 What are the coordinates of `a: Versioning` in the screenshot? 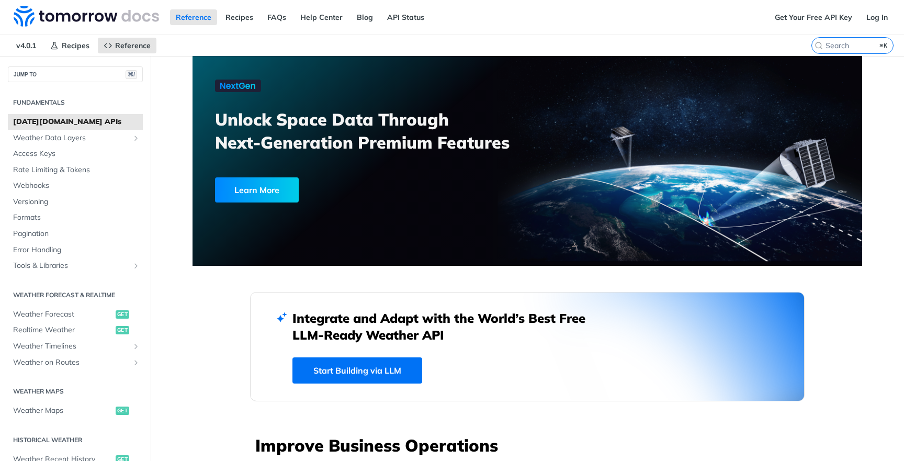 It's located at (75, 202).